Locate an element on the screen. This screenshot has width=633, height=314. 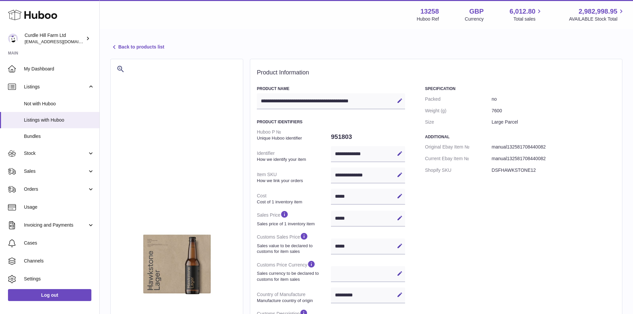
dt: Country of Manufacture is located at coordinates (294, 297).